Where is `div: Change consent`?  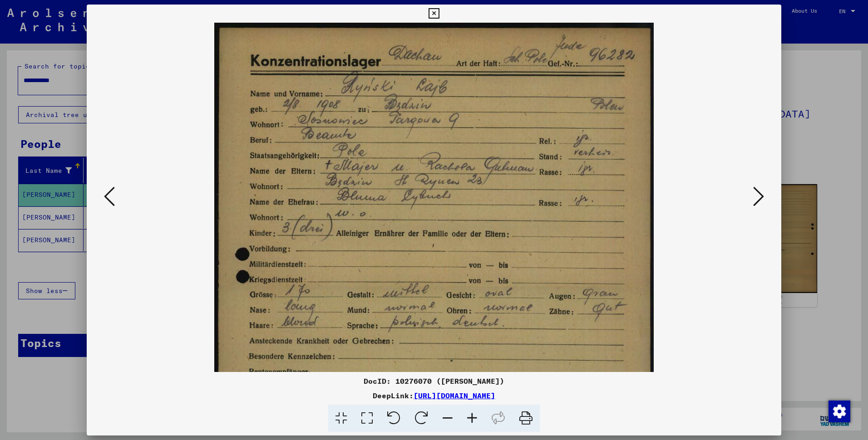 div: Change consent is located at coordinates (839, 411).